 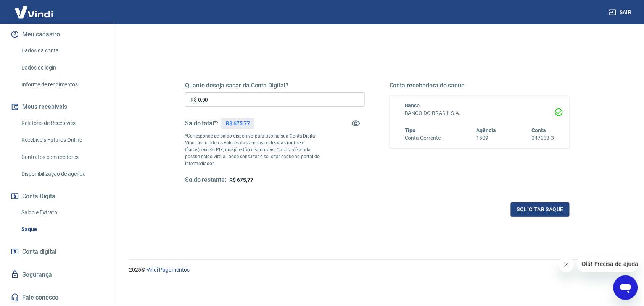 What do you see at coordinates (62, 50) in the screenshot?
I see `a: Dados da conta` at bounding box center [62, 50].